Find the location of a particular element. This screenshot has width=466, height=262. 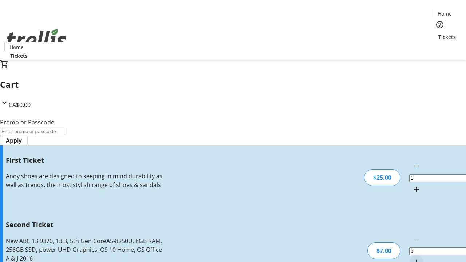

span: Apply is located at coordinates (14, 140).